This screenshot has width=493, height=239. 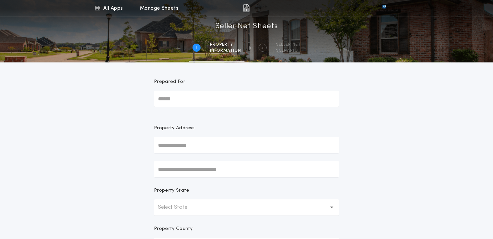 What do you see at coordinates (385, 8) in the screenshot?
I see `img: vs-icon` at bounding box center [385, 8].